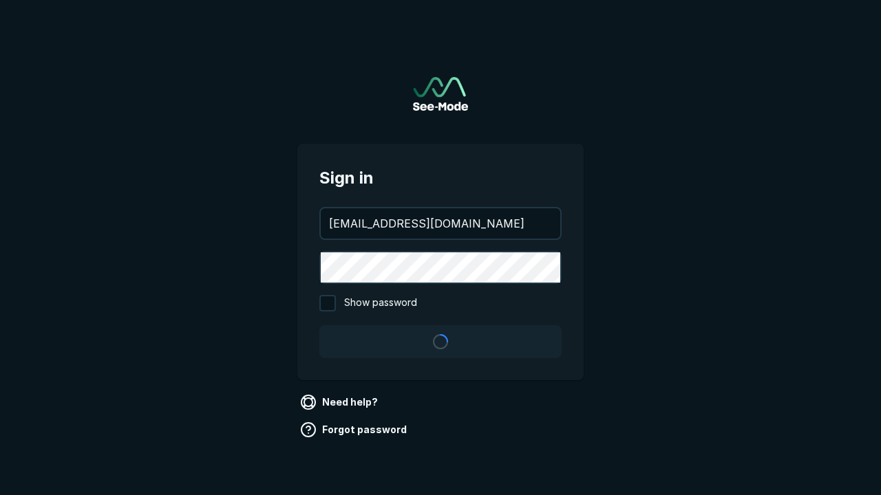  What do you see at coordinates (440, 178) in the screenshot?
I see `span: Sign in` at bounding box center [440, 178].